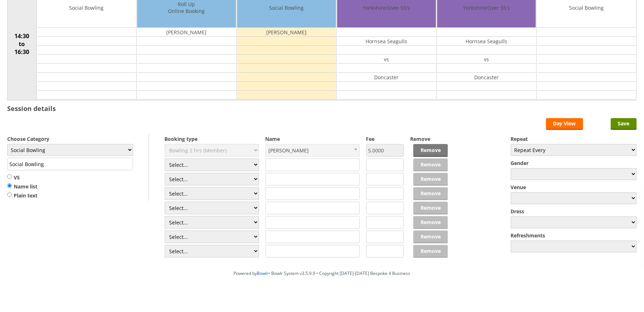 Image resolution: width=644 pixels, height=312 pixels. What do you see at coordinates (574, 139) in the screenshot?
I see `label: Repeat` at bounding box center [574, 139].